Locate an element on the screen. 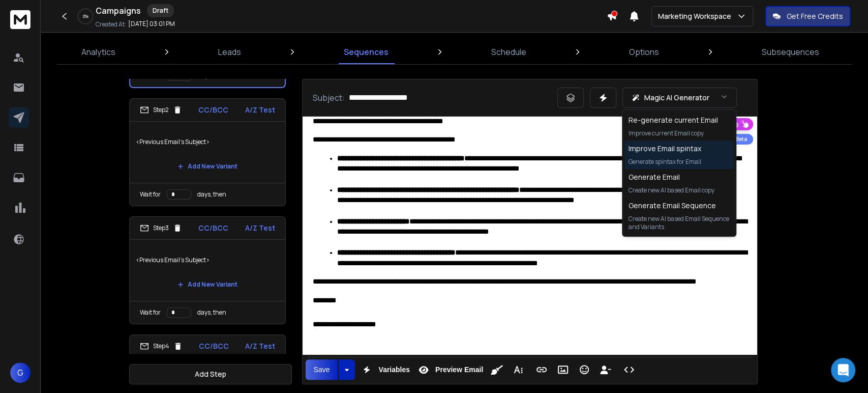  p: Options is located at coordinates (644, 52).